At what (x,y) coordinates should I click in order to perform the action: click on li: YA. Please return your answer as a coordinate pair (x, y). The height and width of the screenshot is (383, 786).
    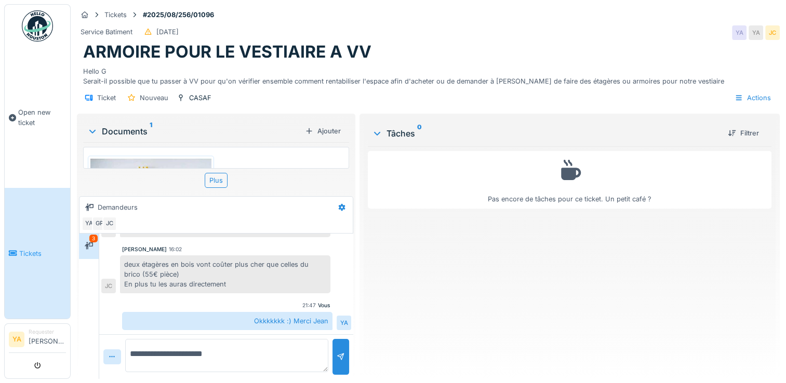
    Looking at the image, I should click on (17, 340).